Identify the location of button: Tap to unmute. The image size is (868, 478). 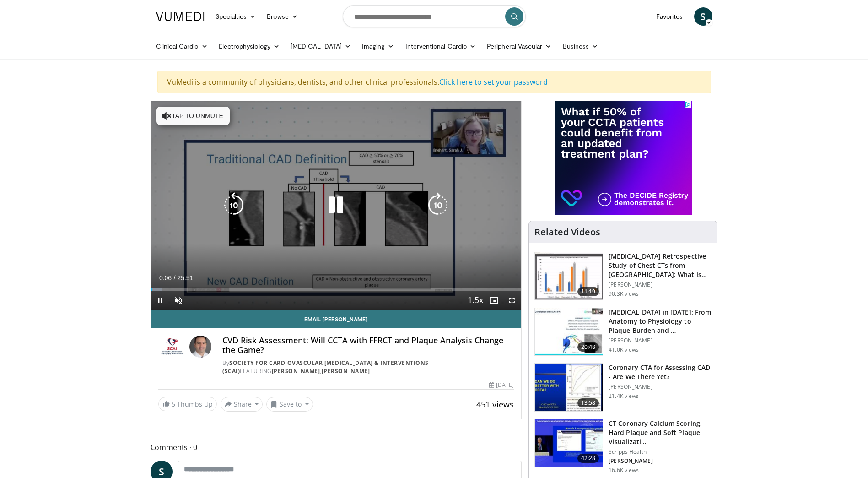
(193, 115).